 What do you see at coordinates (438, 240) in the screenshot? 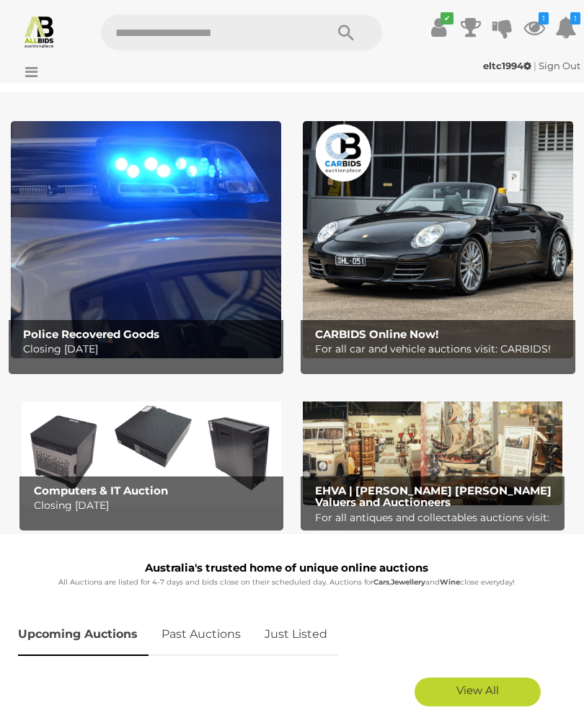
I see `a: CARBIDS Online Now! CARBIDS Online Now! For all car and vehicle auctions visit: CARBIDS!` at bounding box center [438, 240].